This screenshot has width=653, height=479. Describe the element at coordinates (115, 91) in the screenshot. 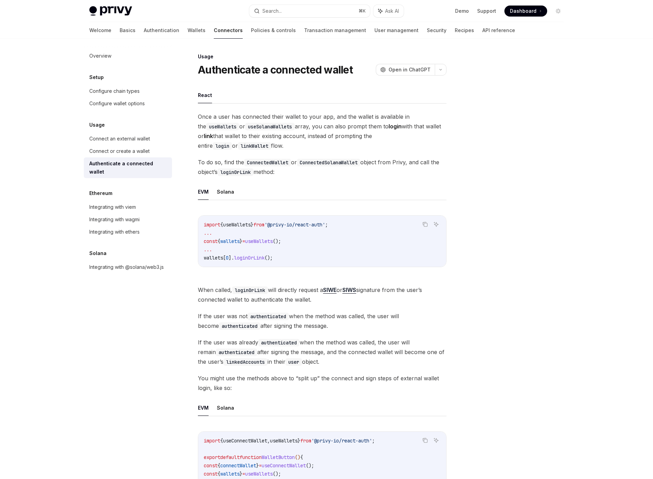

I see `div: Configure chain types` at that location.